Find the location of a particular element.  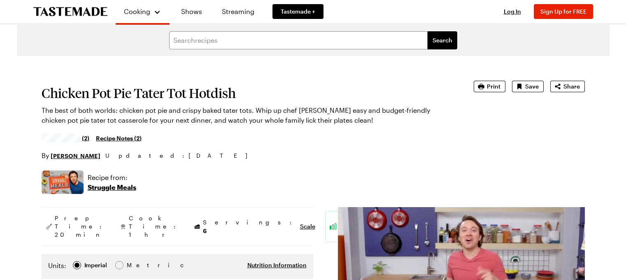

a: Recipe from:Struggle Meals is located at coordinates (112, 182).